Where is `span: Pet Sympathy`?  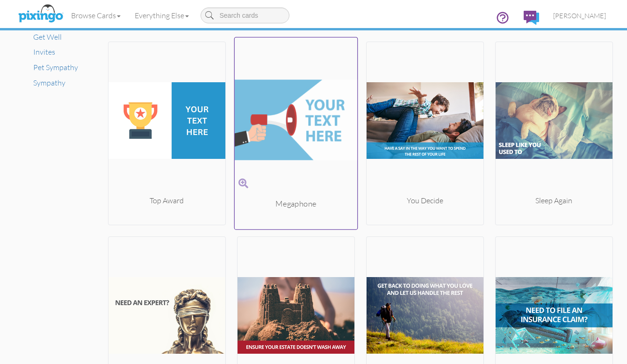
span: Pet Sympathy is located at coordinates (56, 67).